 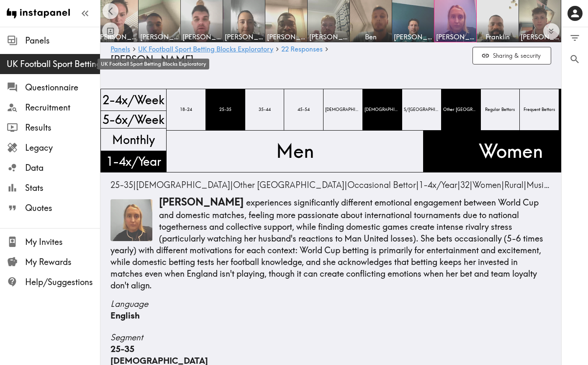 I want to click on span: Search, so click(x=575, y=59).